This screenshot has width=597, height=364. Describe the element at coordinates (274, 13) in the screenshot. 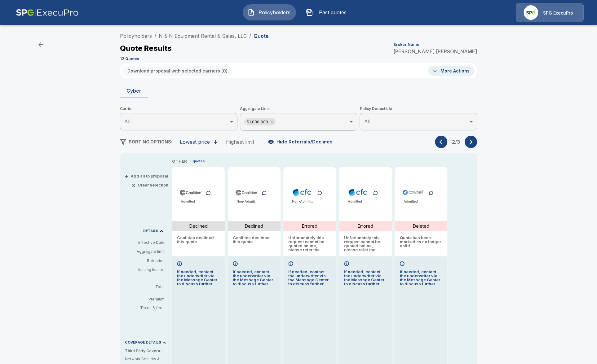

I see `span: Policyholders` at that location.